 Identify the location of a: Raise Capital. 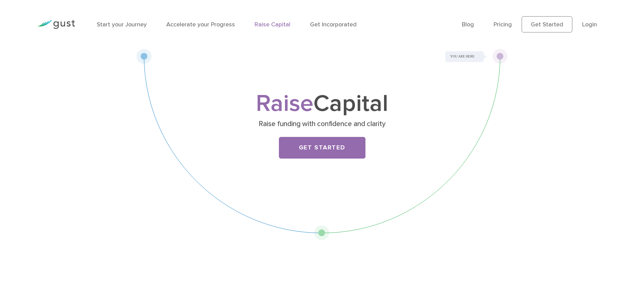
(273, 24).